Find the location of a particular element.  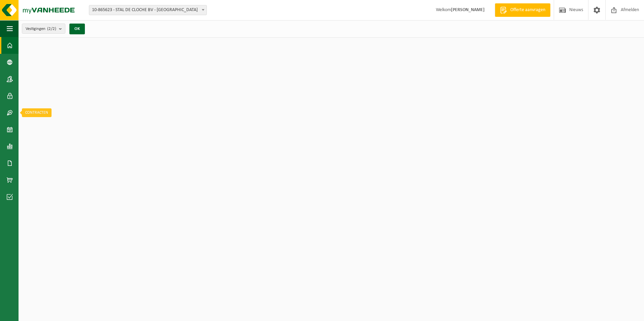

count: (2/2) is located at coordinates (51, 28).